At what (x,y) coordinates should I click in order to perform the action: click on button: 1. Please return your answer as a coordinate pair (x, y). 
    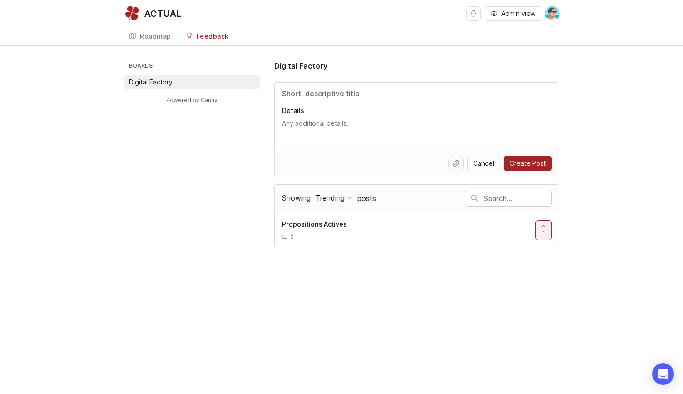
    Looking at the image, I should click on (544, 230).